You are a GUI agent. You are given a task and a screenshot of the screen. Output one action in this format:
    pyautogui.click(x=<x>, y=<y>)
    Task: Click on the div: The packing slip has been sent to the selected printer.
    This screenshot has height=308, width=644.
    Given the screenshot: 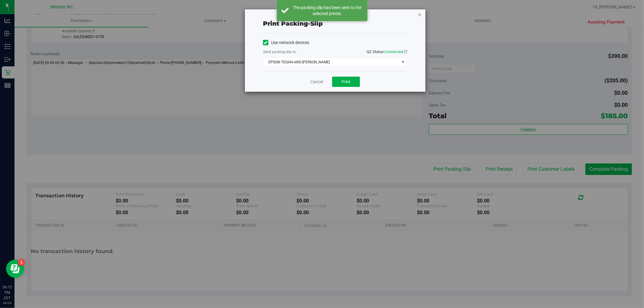 What is the action you would take?
    pyautogui.click(x=327, y=10)
    